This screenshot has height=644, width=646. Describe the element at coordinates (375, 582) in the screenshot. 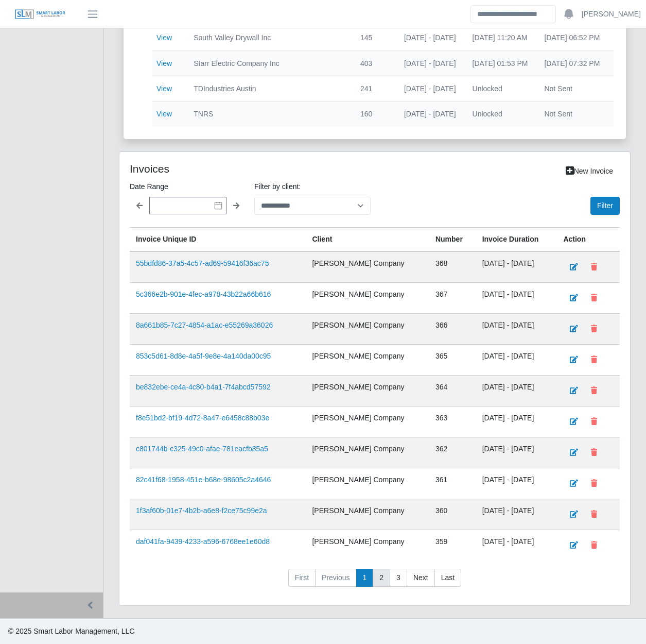

I see `nav: pagination` at that location.